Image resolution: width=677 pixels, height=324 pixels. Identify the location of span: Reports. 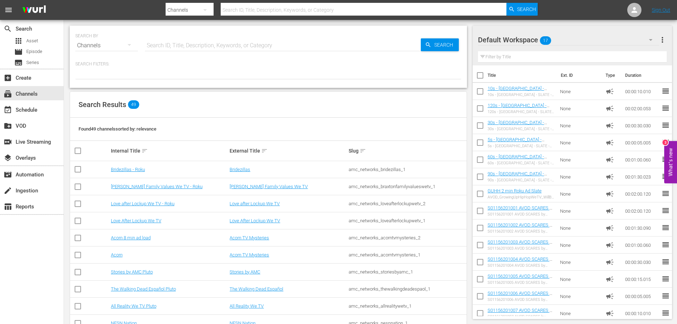
(8, 207).